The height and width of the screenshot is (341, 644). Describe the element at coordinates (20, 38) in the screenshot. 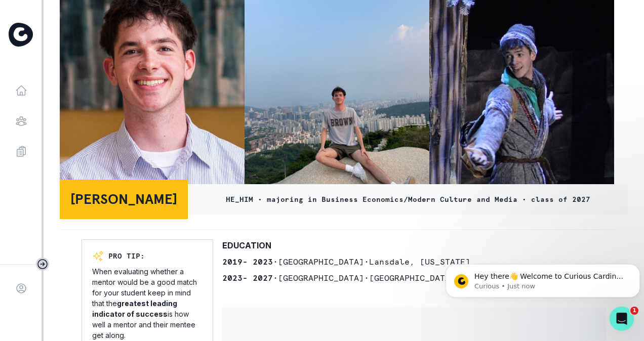

I see `img: Profile image for Curious` at that location.